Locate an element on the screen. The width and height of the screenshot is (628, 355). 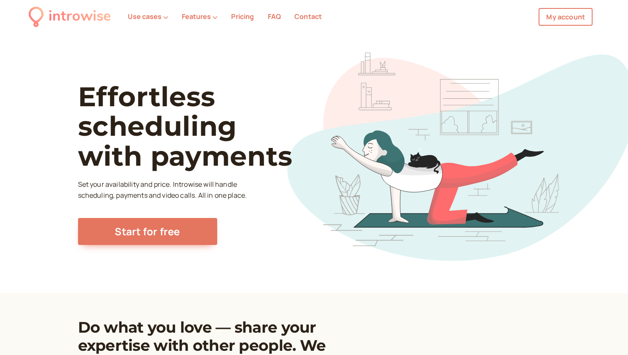
button: Use cases is located at coordinates (148, 16).